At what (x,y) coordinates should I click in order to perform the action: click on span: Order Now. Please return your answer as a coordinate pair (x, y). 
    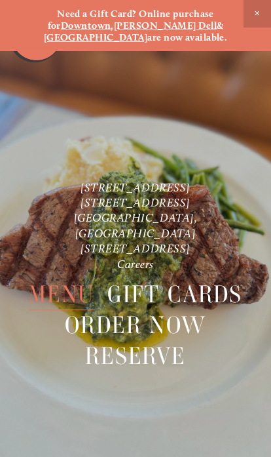
    Looking at the image, I should click on (135, 325).